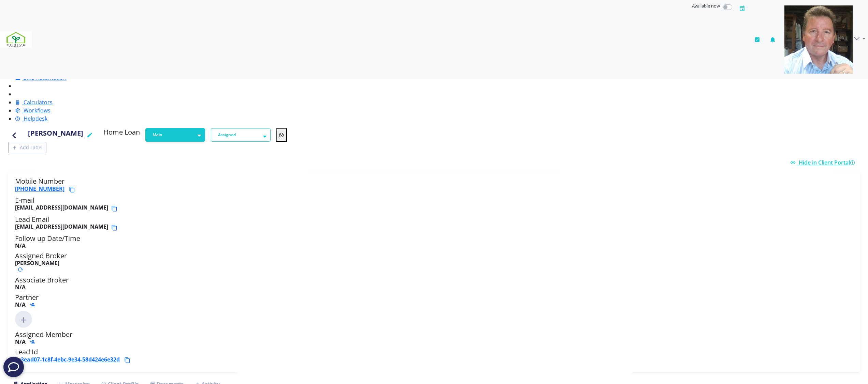  Describe the element at coordinates (47, 238) in the screenshot. I see `span: Follow up Date/Time` at that location.